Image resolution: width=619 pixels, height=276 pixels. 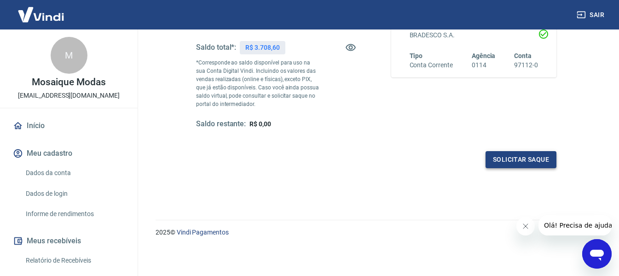 What do you see at coordinates (202, 232) in the screenshot?
I see `a: Vindi Pagamentos` at bounding box center [202, 232].